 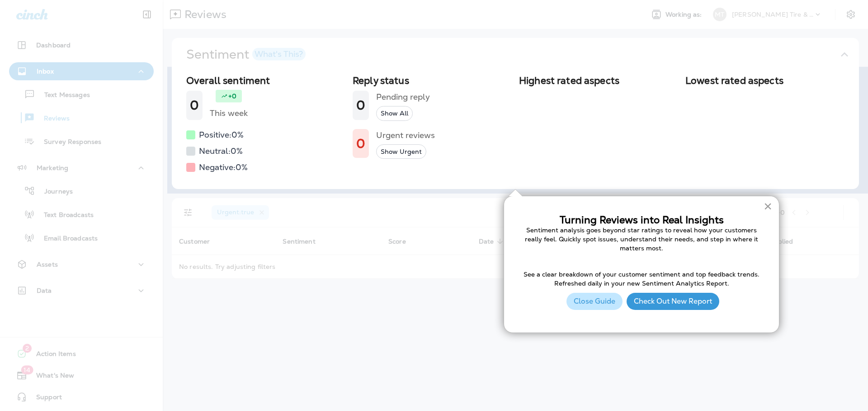 What do you see at coordinates (673, 302) in the screenshot?
I see `button: Check Out New Report` at bounding box center [673, 302].